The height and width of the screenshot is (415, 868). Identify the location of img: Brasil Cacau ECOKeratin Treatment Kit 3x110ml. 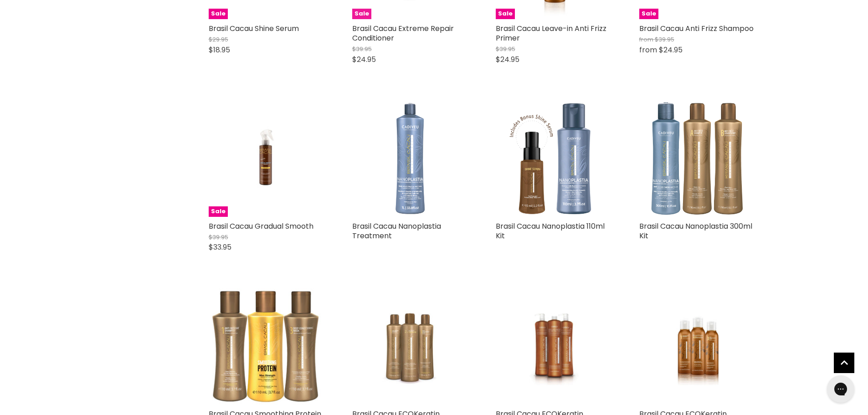
(697, 346).